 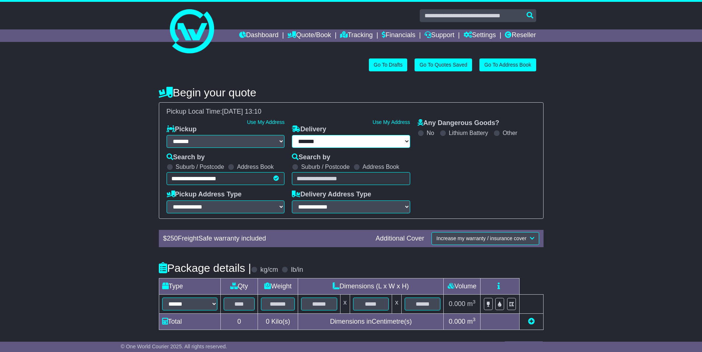 What do you see at coordinates (269, 270) in the screenshot?
I see `label: kg/cm` at bounding box center [269, 270].